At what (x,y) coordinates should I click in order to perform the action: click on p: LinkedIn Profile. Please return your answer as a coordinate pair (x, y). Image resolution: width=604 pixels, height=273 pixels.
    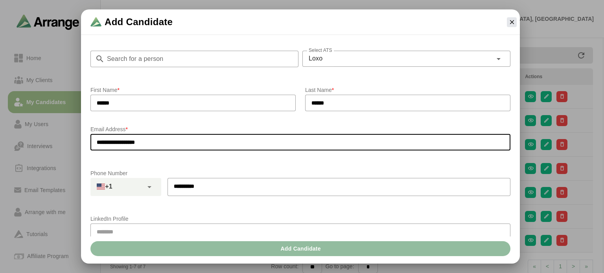
    Looking at the image, I should click on (301, 219).